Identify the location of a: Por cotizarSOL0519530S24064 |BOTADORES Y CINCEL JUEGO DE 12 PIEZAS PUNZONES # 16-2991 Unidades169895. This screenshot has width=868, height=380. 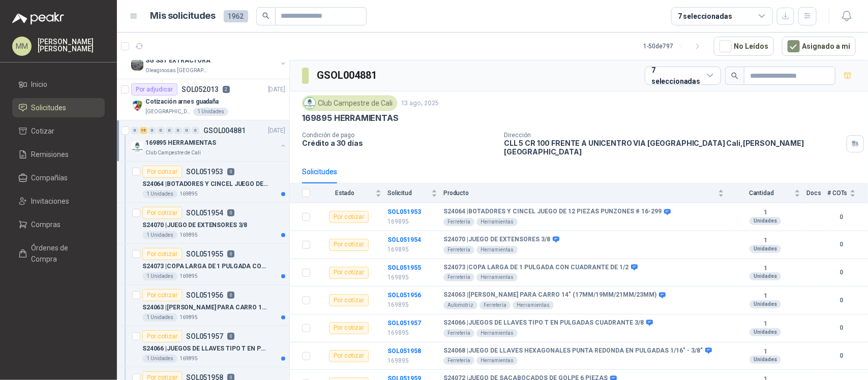
(203, 182).